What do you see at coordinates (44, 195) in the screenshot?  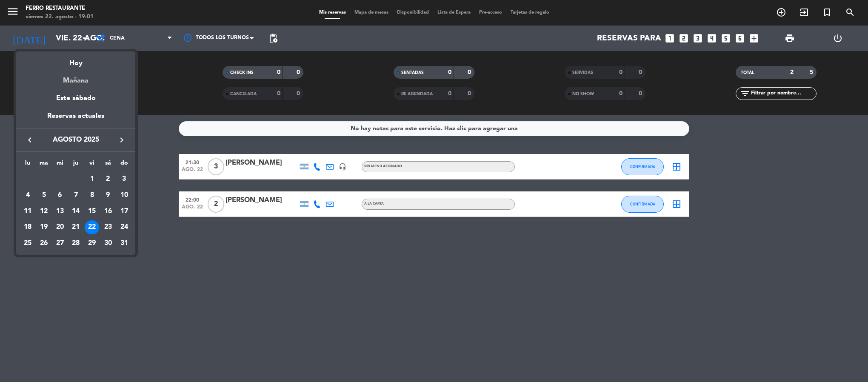 I see `div: 5` at bounding box center [44, 195].